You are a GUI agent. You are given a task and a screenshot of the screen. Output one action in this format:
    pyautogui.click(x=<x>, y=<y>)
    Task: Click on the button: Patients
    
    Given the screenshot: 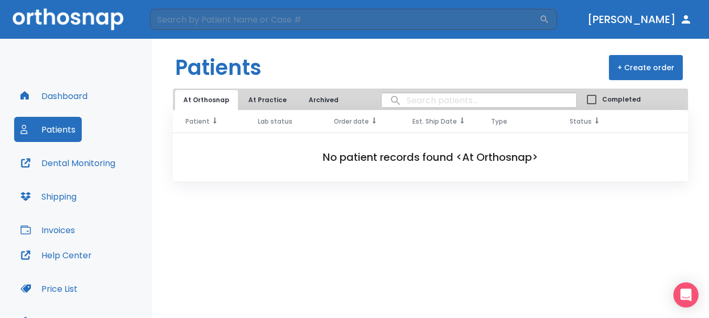 What is the action you would take?
    pyautogui.click(x=48, y=130)
    